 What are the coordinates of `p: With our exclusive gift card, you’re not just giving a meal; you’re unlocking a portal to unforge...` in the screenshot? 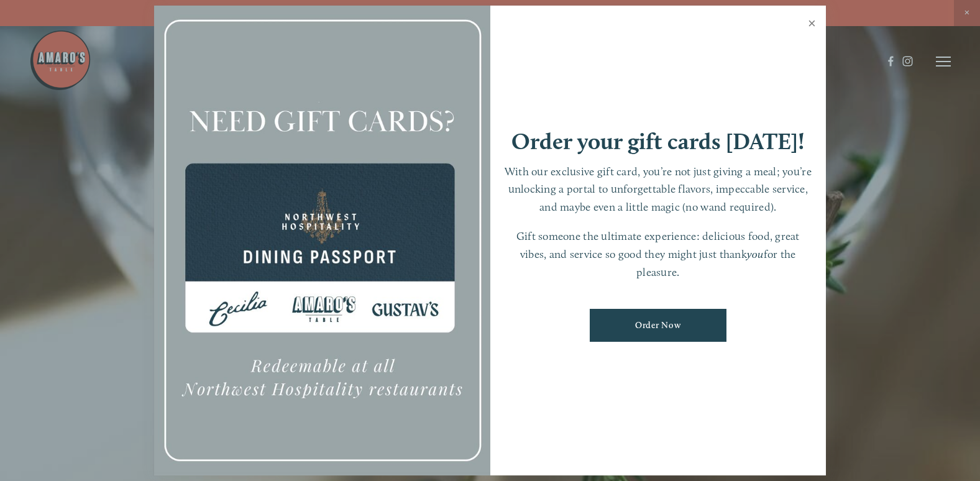 It's located at (658, 190).